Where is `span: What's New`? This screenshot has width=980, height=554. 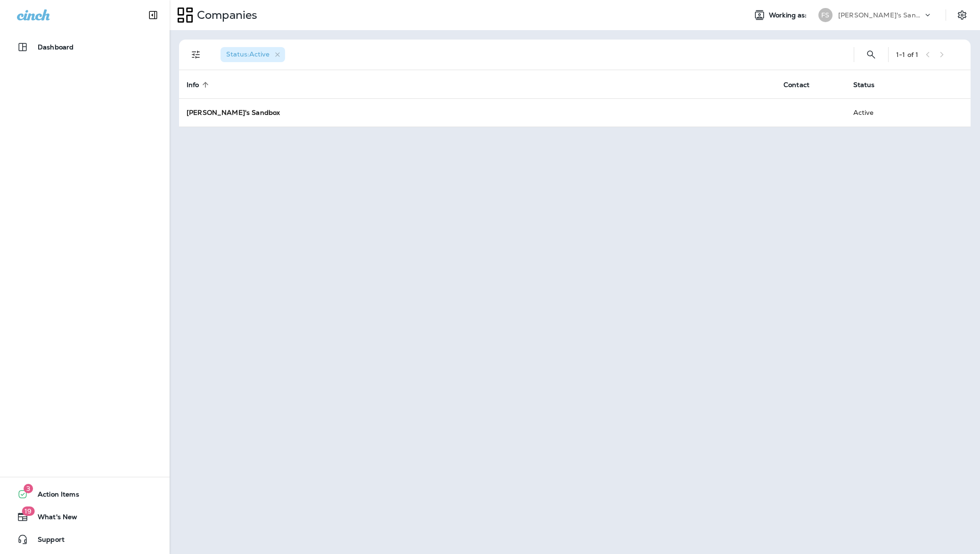 span: What's New is located at coordinates (53, 519).